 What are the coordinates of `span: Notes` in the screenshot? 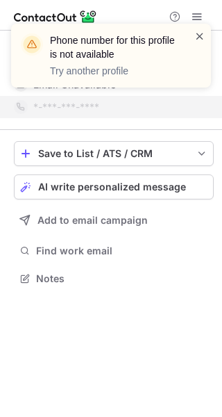 It's located at (122, 279).